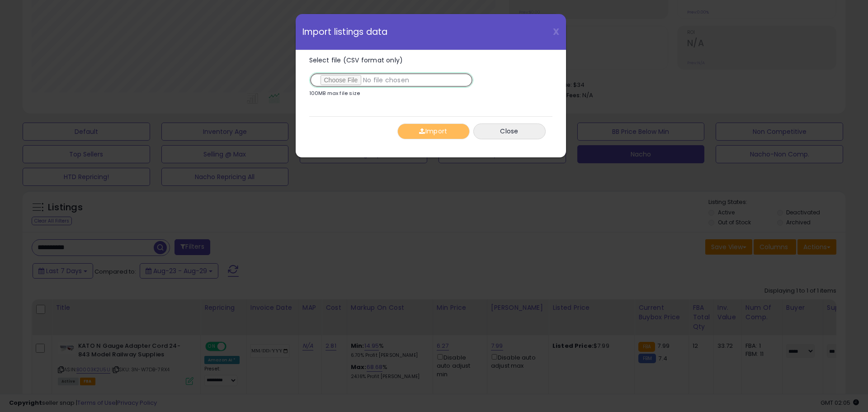 Image resolution: width=868 pixels, height=412 pixels. Describe the element at coordinates (345, 31) in the screenshot. I see `span: Import listings data` at that location.